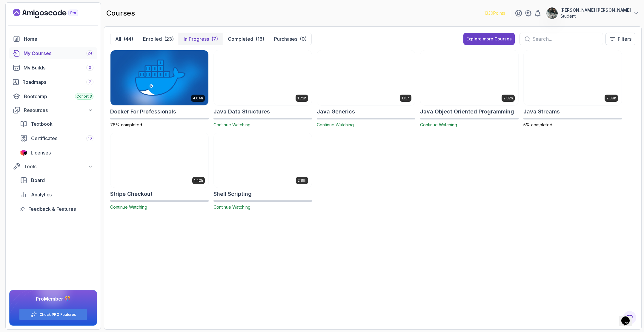 The height and width of the screenshot is (332, 644). What do you see at coordinates (196, 39) in the screenshot?
I see `p: In Progress` at bounding box center [196, 39].